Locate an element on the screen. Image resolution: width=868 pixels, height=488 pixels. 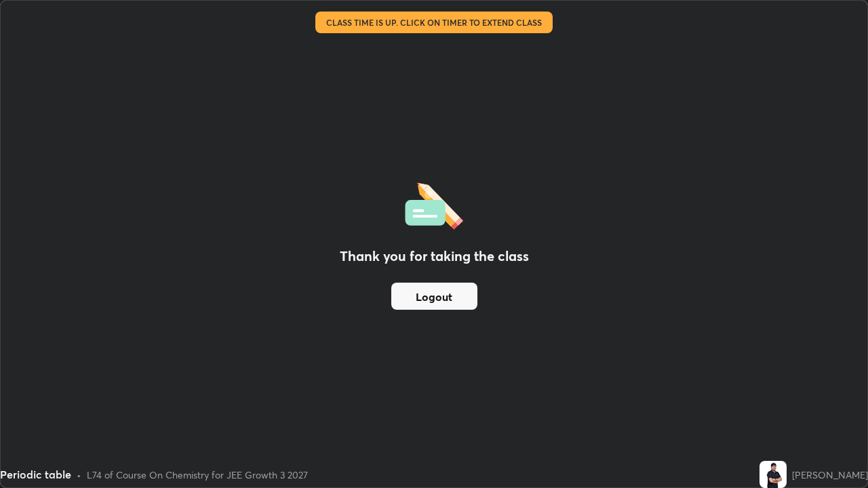
h2: Thank you for taking the class is located at coordinates (434, 256).